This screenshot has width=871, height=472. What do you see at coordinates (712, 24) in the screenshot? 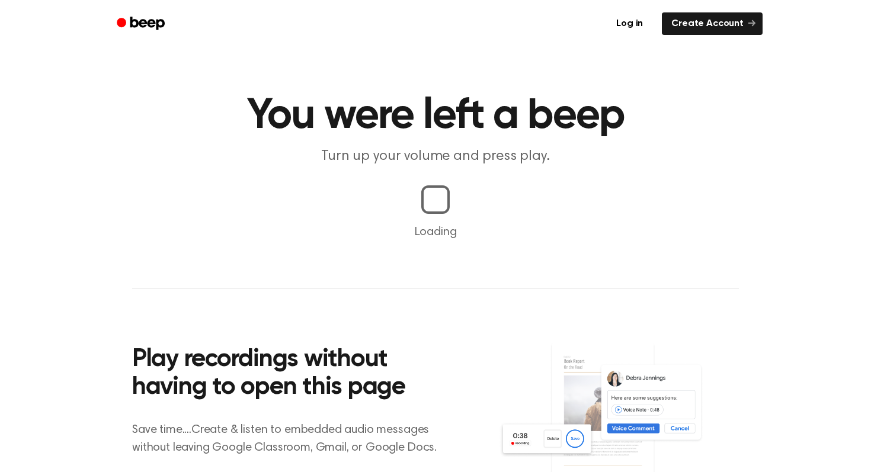
I see `a: Create Account` at bounding box center [712, 24].